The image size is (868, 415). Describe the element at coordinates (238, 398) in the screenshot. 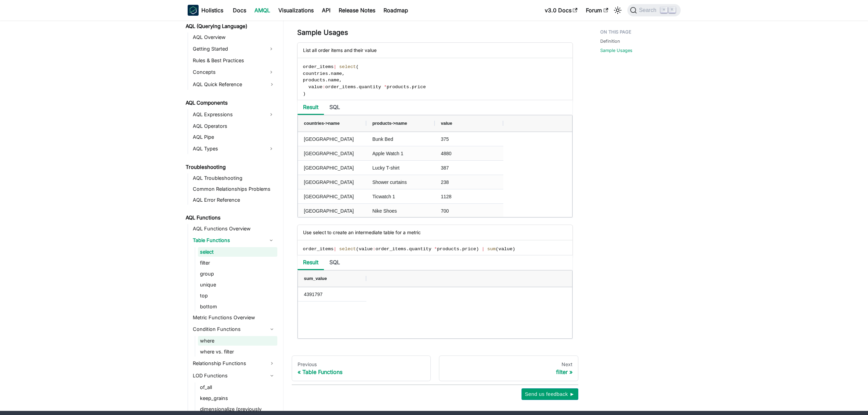

I see `a: keep_grains` at that location.